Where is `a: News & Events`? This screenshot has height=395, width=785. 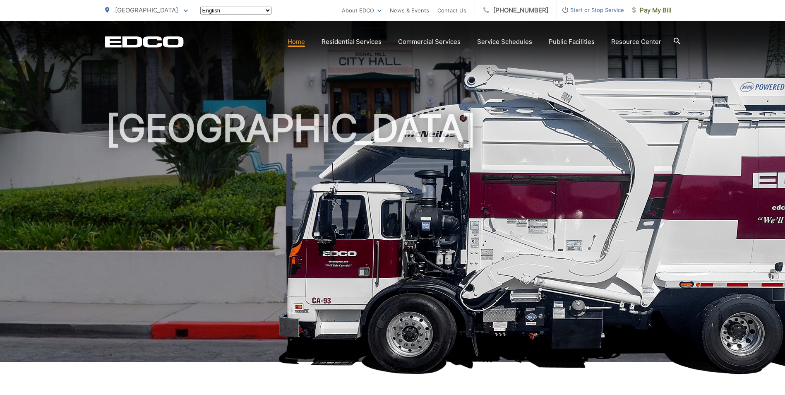 a: News & Events is located at coordinates (409, 10).